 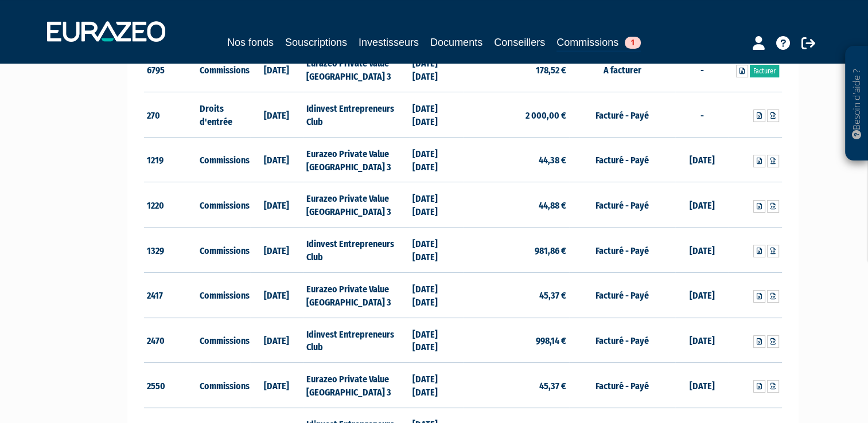 I want to click on td: 44,88 €, so click(x=516, y=204).